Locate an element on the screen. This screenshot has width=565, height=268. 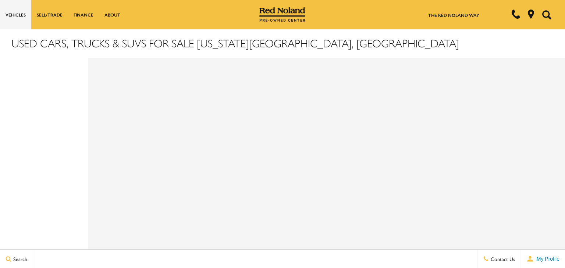
a: The Red Noland Way is located at coordinates (453, 15).